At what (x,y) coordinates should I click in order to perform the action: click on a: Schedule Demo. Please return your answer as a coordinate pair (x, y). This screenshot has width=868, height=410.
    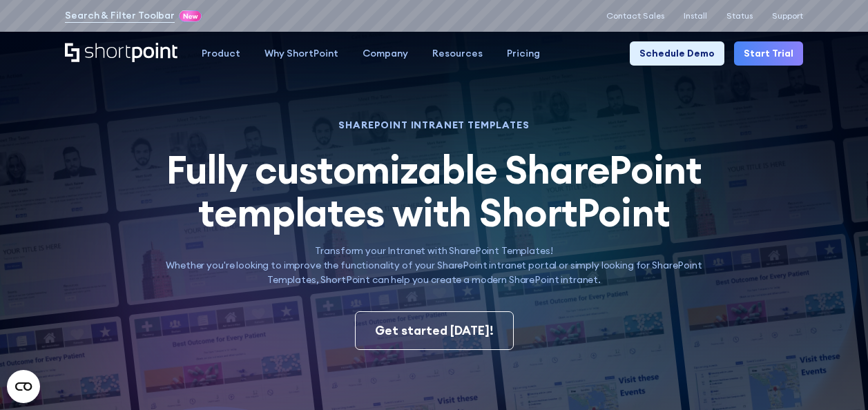
    Looking at the image, I should click on (677, 53).